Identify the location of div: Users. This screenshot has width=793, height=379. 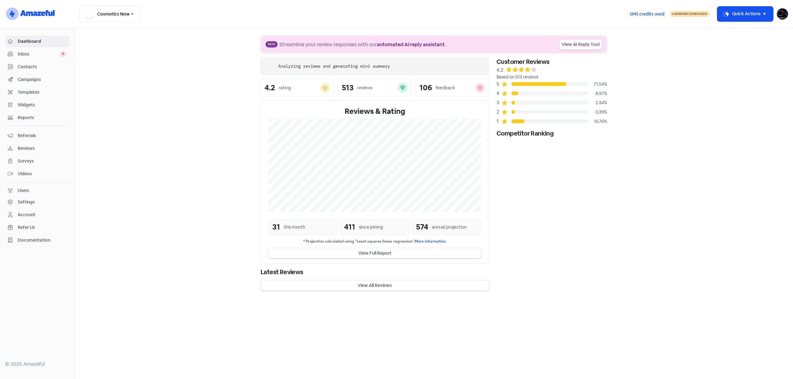
(23, 191).